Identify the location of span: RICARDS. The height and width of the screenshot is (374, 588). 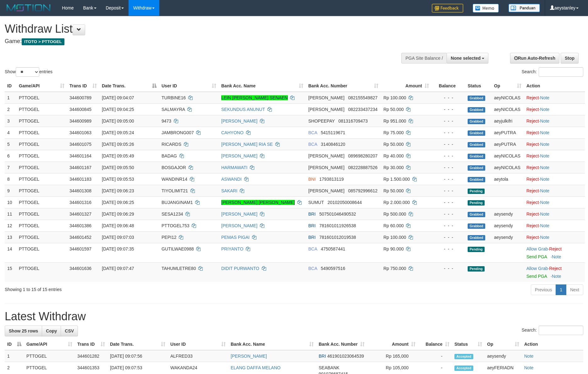
(171, 144).